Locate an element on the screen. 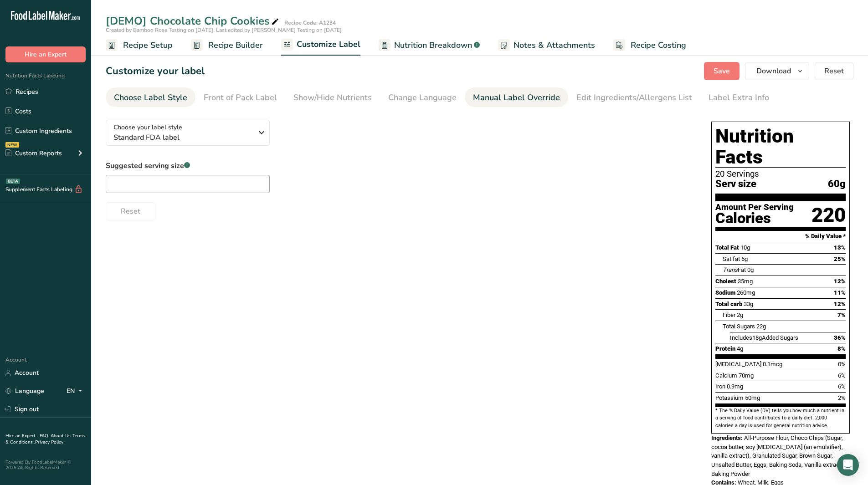  span: 10g is located at coordinates (745, 248).